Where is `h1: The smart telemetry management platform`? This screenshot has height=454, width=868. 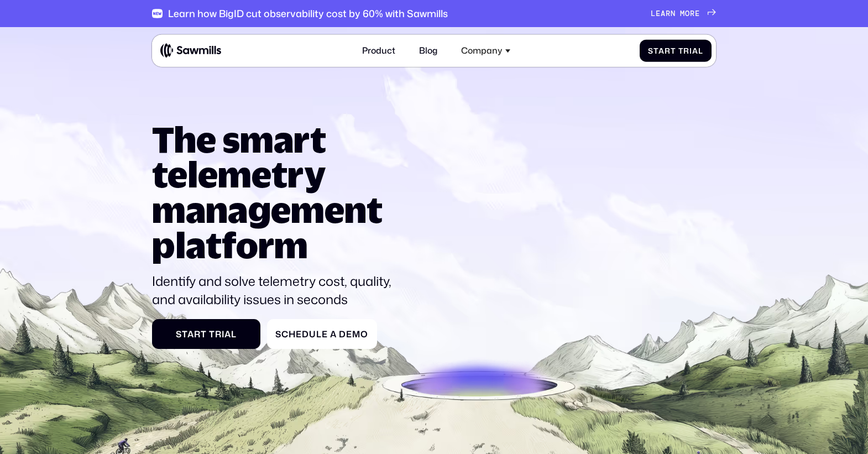
h1: The smart telemetry management platform is located at coordinates (277, 192).